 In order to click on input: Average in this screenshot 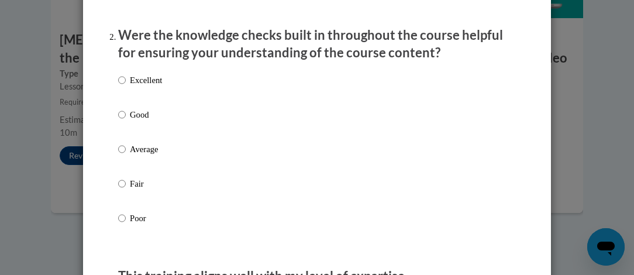, I will do `click(122, 149)`.